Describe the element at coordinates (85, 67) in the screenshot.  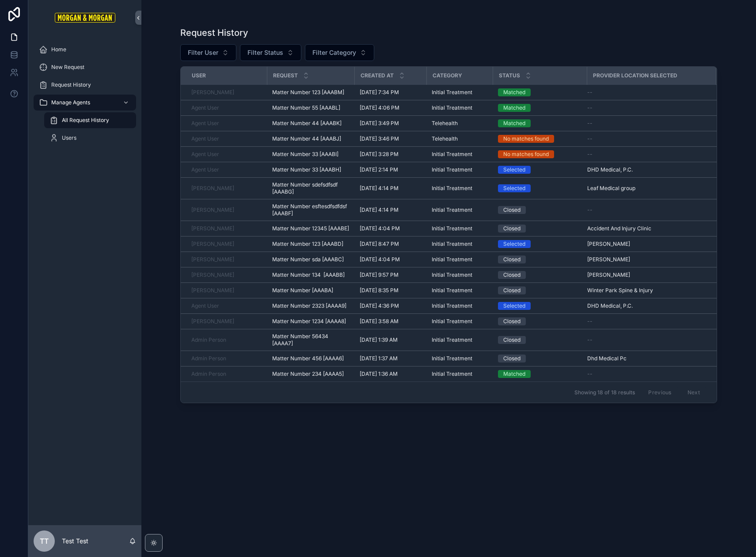
I see `a: New Request` at that location.